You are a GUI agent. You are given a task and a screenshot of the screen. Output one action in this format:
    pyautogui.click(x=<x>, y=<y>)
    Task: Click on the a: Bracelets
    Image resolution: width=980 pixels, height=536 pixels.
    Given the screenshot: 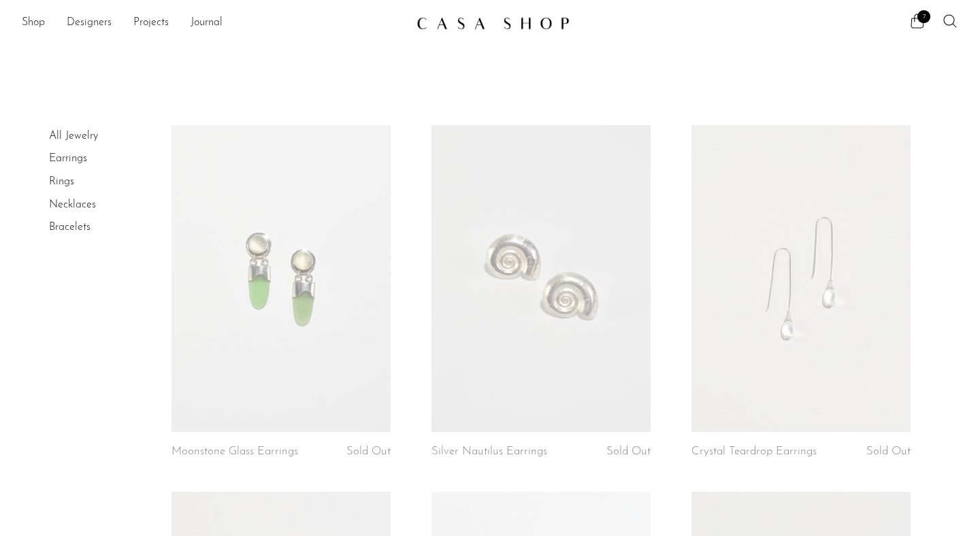 What is the action you would take?
    pyautogui.click(x=69, y=227)
    